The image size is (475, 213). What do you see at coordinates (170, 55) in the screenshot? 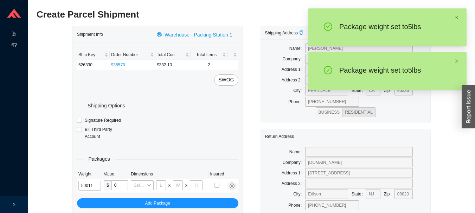
I see `span: Total Cost` at bounding box center [170, 55].